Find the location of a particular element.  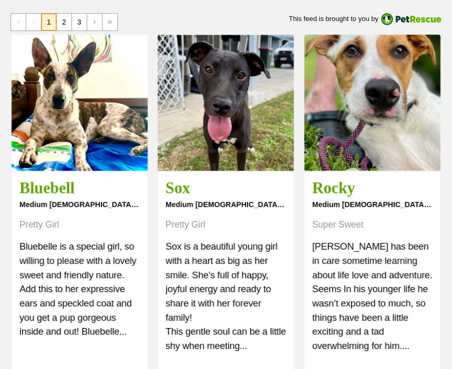

h3: Bluebell is located at coordinates (79, 188).